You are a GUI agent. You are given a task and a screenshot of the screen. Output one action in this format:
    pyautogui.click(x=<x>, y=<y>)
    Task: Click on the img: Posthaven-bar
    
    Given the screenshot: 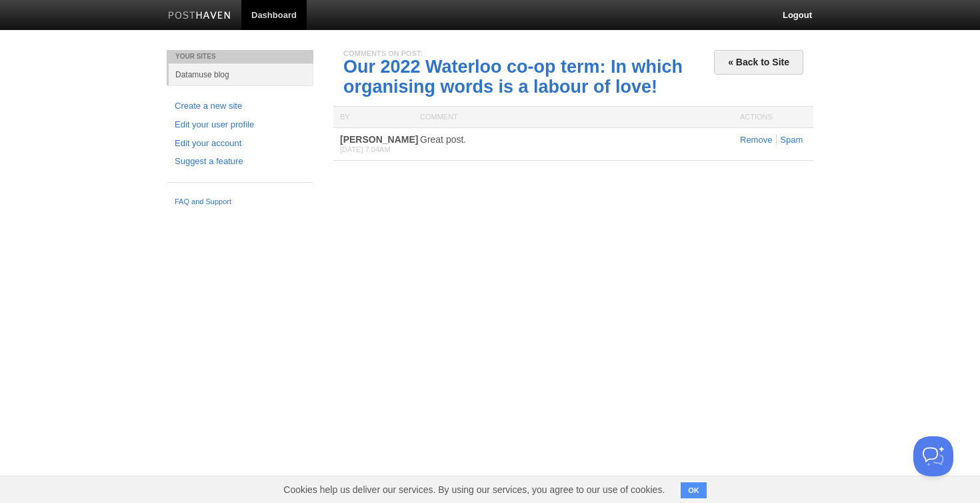 What is the action you would take?
    pyautogui.click(x=199, y=16)
    